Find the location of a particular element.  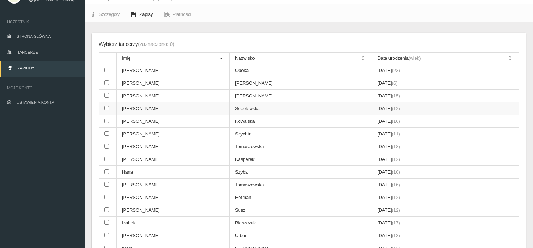

span: (18) is located at coordinates (396, 146).